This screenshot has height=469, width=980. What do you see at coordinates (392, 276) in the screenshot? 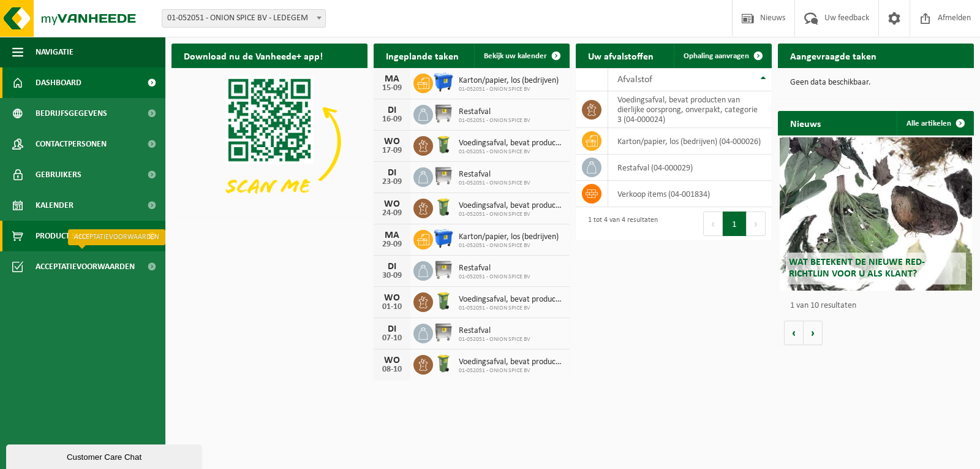
I see `div: 30-09` at bounding box center [392, 276].